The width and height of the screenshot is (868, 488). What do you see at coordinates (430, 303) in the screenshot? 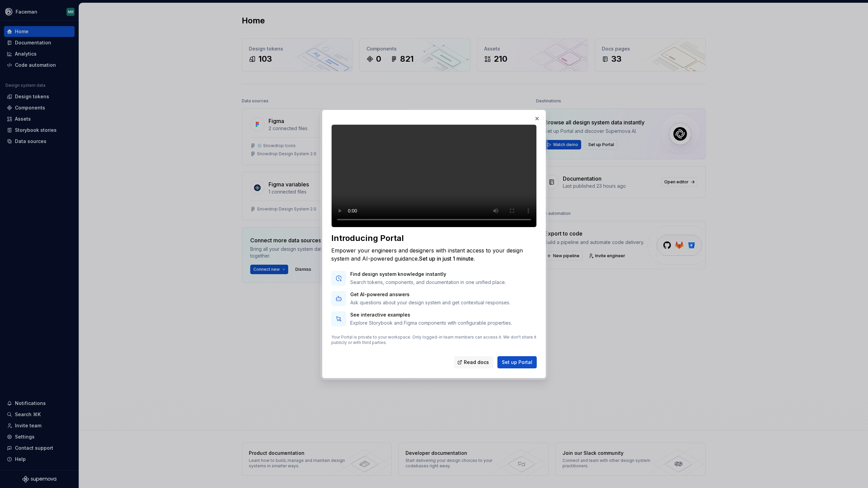
I see `p: Ask questions about your design system and get contextual responses.` at bounding box center [430, 303].